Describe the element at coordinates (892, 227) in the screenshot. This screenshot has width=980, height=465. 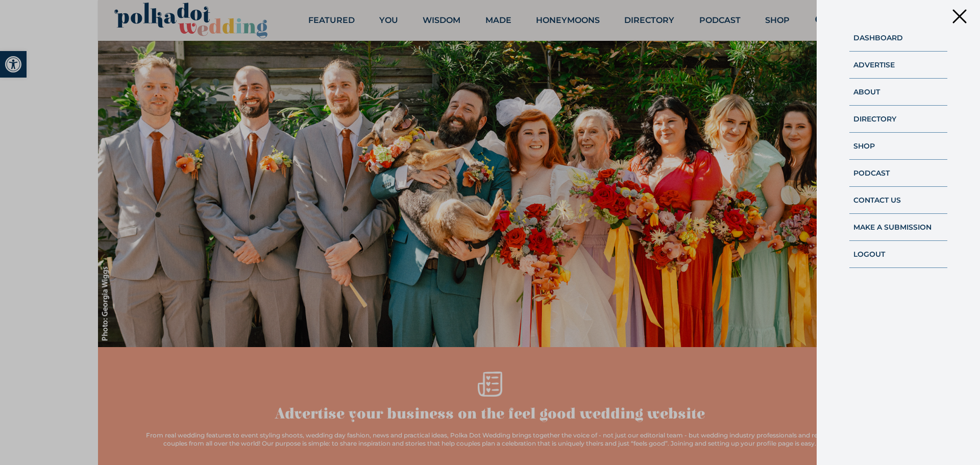
I see `a: Make A Submission` at that location.